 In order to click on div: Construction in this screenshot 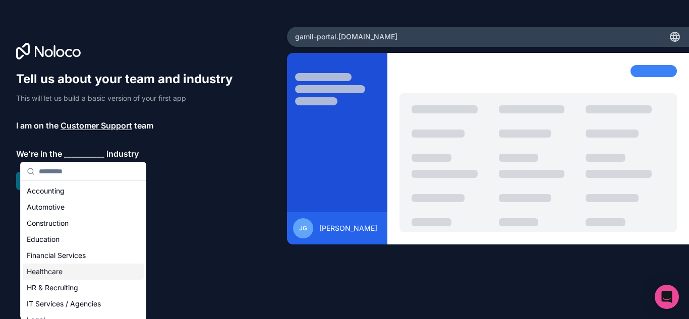, I will do `click(83, 223)`.